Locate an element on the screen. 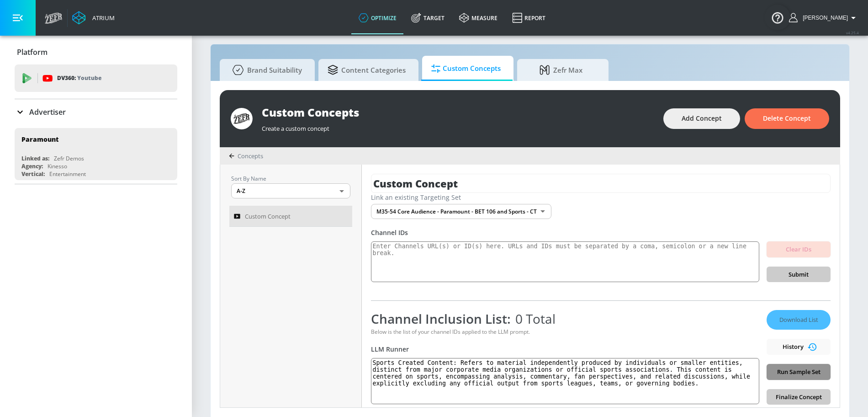  span: Run Sample Set is located at coordinates (799, 371).